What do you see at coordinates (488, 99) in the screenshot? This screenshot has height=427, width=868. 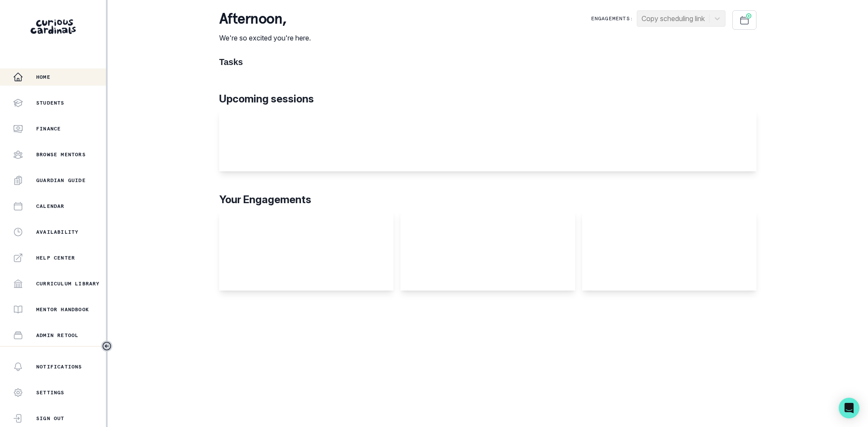 I see `p: Upcoming sessions` at bounding box center [488, 99].